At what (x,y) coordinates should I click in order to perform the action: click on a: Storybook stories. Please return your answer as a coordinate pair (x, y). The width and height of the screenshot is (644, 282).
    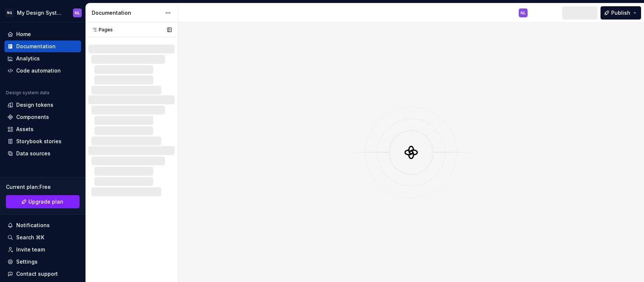
    Looking at the image, I should click on (43, 141).